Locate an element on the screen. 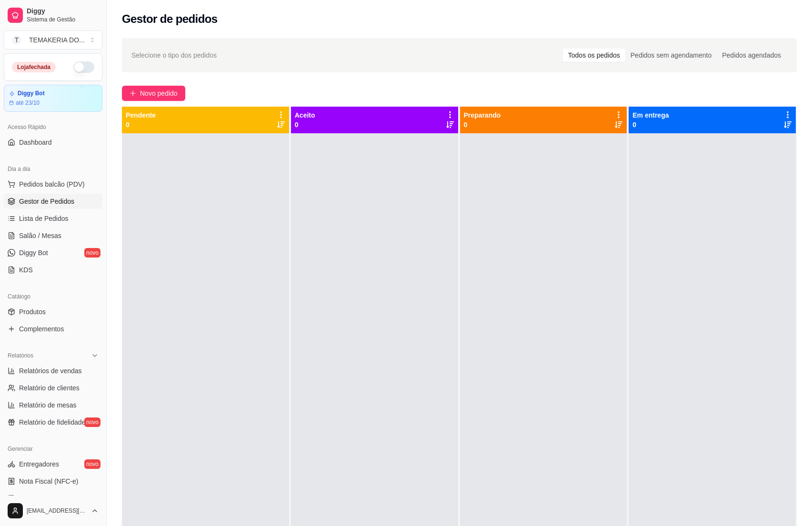 The image size is (812, 526). article: Diggy Bot is located at coordinates (31, 93).